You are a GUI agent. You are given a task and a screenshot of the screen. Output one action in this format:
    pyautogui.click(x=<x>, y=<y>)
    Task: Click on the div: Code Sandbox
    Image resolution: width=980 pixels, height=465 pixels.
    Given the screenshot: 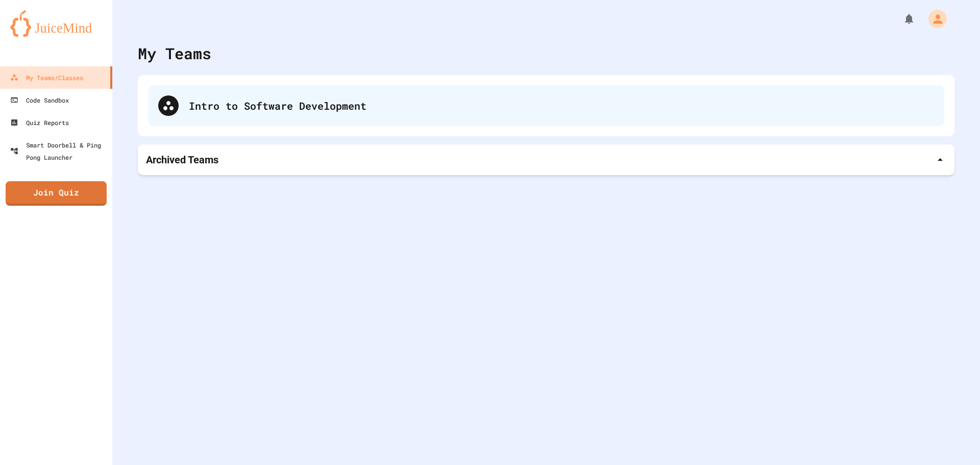 What is the action you would take?
    pyautogui.click(x=39, y=100)
    